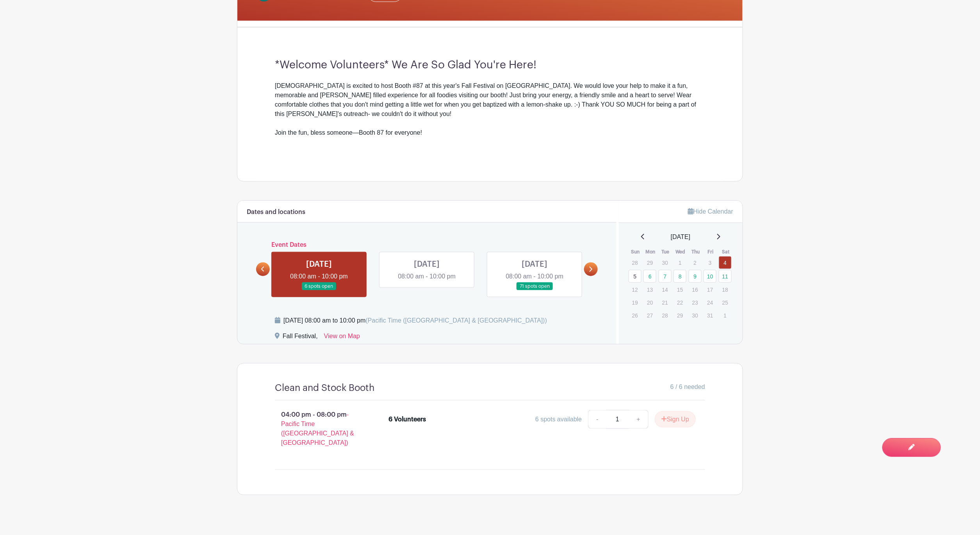 The height and width of the screenshot is (535, 980). Describe the element at coordinates (342, 337) in the screenshot. I see `a: View on Map` at that location.